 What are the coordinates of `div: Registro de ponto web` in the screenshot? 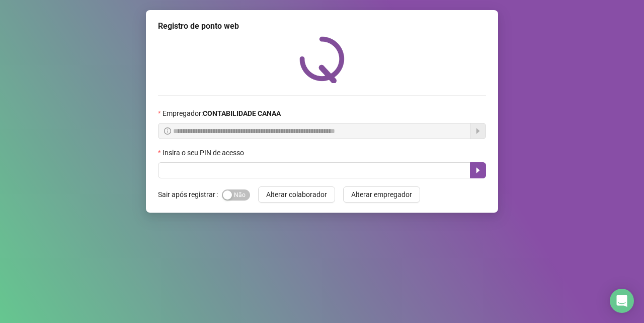 It's located at (322, 26).